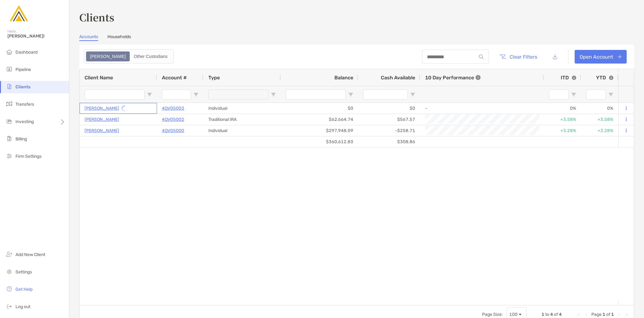 This screenshot has height=318, width=644. What do you see at coordinates (9, 156) in the screenshot?
I see `img: firm-settings icon` at bounding box center [9, 156].